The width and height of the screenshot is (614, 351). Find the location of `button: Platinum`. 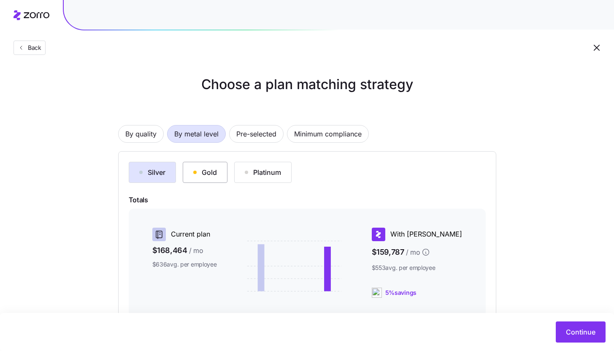

button: Platinum is located at coordinates (263, 172).